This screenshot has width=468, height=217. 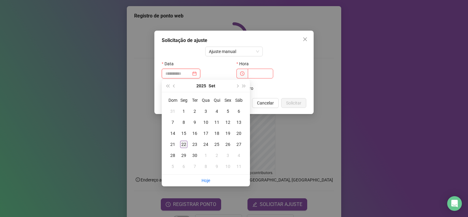 What do you see at coordinates (184, 144) in the screenshot?
I see `div: 22` at bounding box center [184, 144].